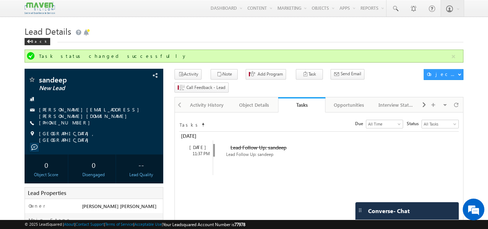  I want to click on div: Activity History, so click(207, 105).